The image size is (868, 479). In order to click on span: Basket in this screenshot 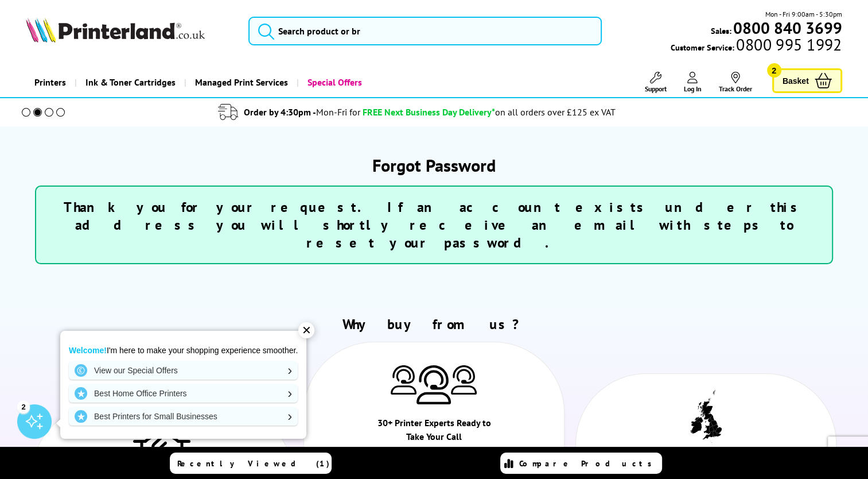, I will do `click(796, 81)`.